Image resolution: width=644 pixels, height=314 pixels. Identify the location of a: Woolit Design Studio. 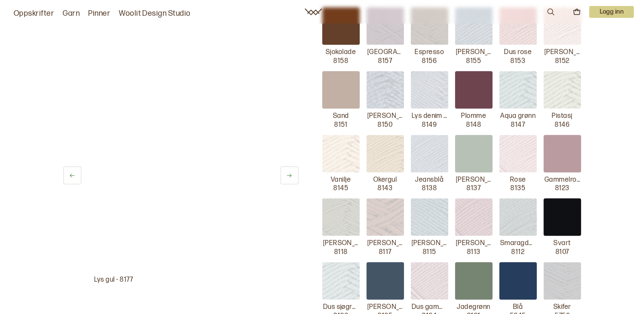
(155, 14).